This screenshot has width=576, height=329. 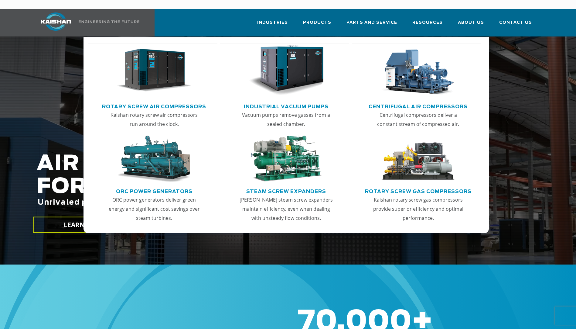 What do you see at coordinates (471, 22) in the screenshot?
I see `span: About Us` at bounding box center [471, 22].